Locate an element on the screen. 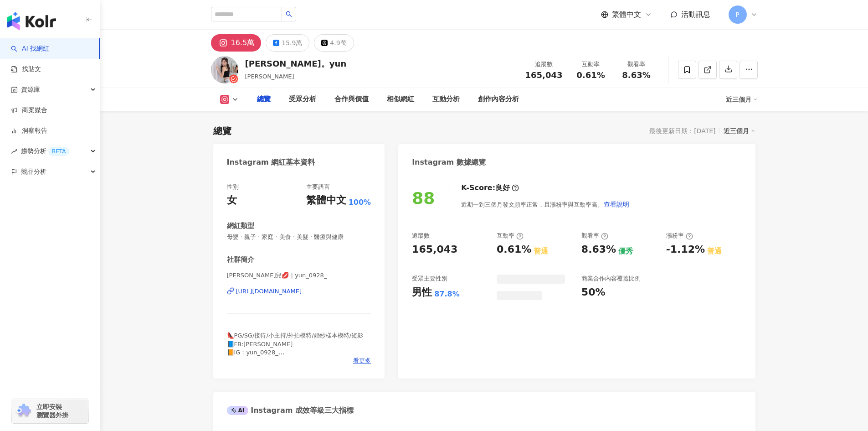 Image resolution: width=868 pixels, height=431 pixels. span: 競品分析 is located at coordinates (33, 171).